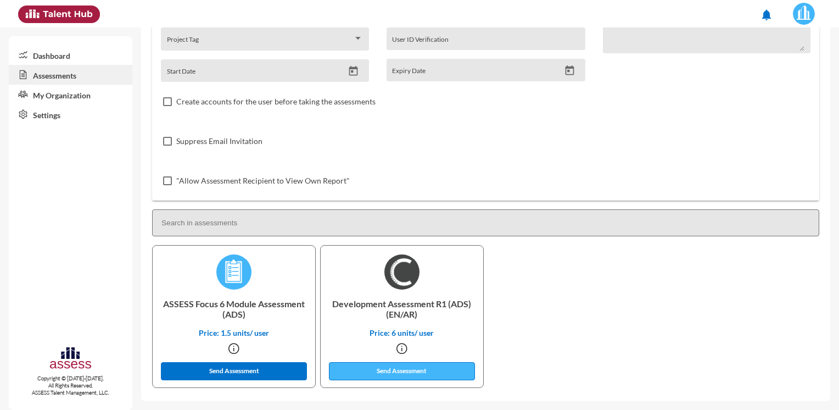 The width and height of the screenshot is (839, 410). What do you see at coordinates (234, 332) in the screenshot?
I see `p: Price: 1.5 units/ user` at bounding box center [234, 332].